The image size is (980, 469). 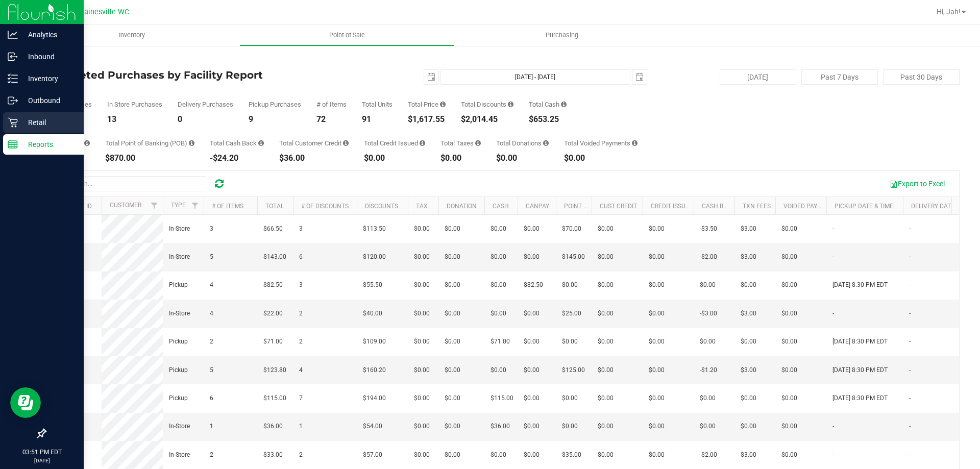 I want to click on button: Past 7 Days, so click(x=839, y=77).